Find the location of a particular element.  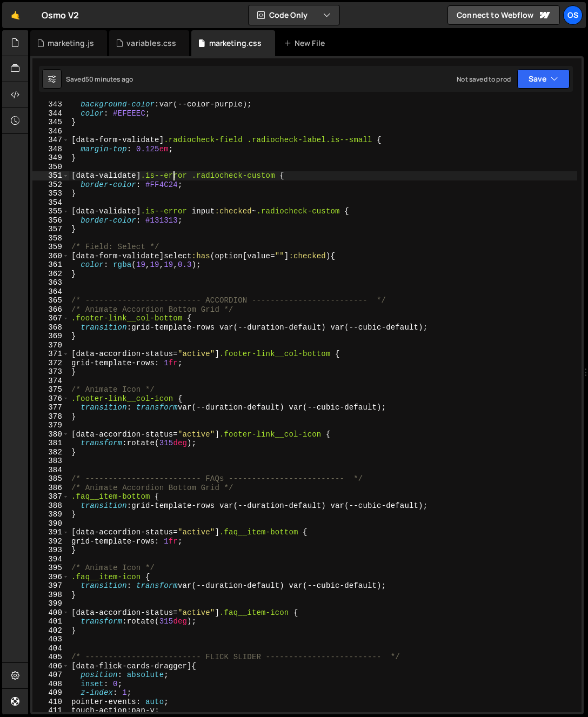

div: 357 is located at coordinates (51, 229).